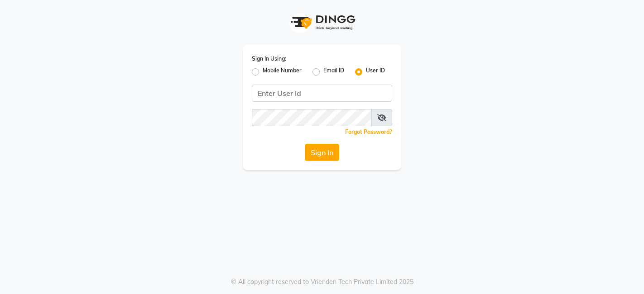 Image resolution: width=644 pixels, height=294 pixels. I want to click on label: Email ID, so click(334, 72).